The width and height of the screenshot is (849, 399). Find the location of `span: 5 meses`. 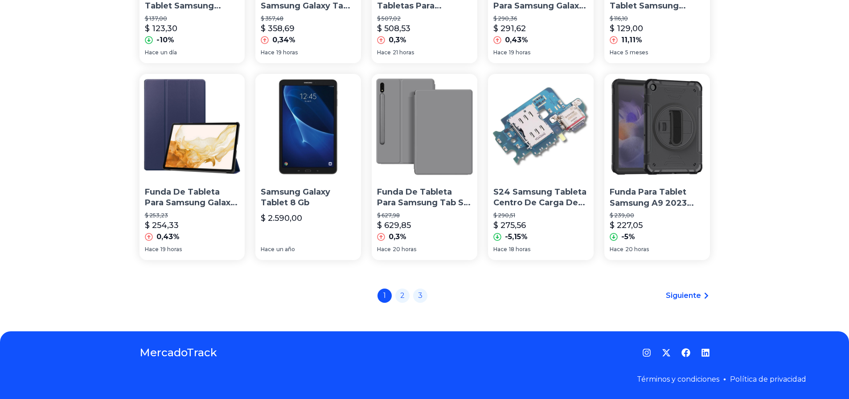

span: 5 meses is located at coordinates (636, 53).